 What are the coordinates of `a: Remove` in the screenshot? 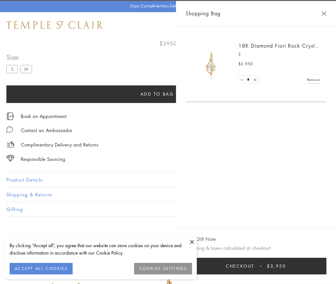 It's located at (314, 80).